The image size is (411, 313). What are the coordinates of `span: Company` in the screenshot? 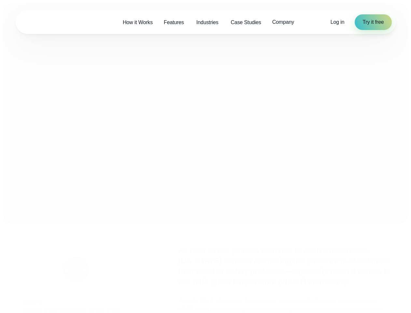 It's located at (283, 22).